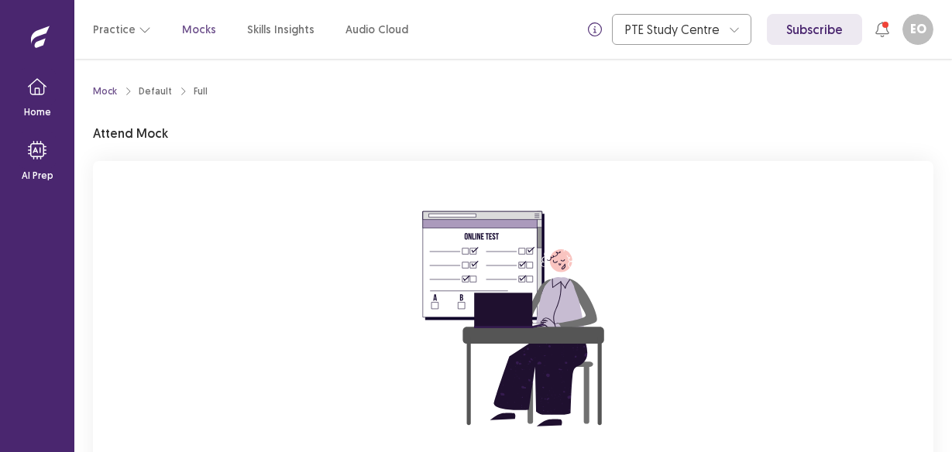 This screenshot has height=452, width=952. What do you see at coordinates (280, 29) in the screenshot?
I see `a: Skills Insights` at bounding box center [280, 29].